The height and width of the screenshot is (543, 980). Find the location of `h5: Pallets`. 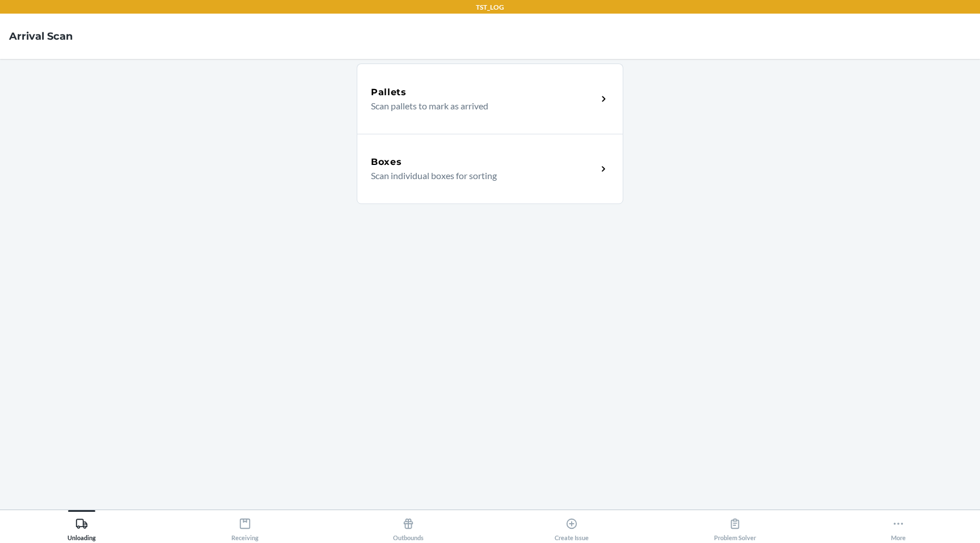

h5: Pallets is located at coordinates (388, 92).